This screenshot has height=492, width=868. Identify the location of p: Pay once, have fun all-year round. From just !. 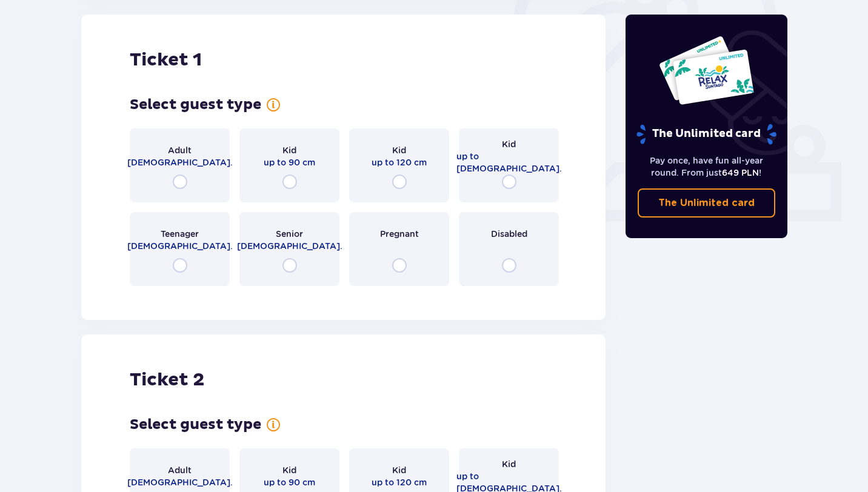
(706, 167).